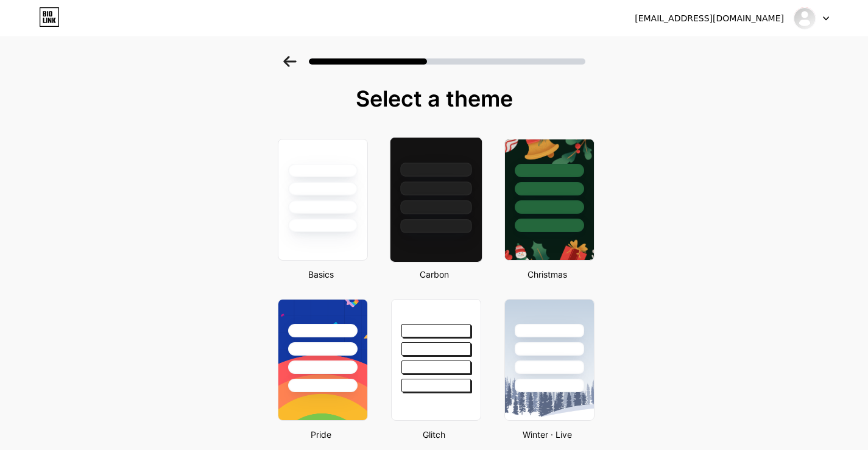 The height and width of the screenshot is (450, 868). I want to click on div: Carbon, so click(434, 274).